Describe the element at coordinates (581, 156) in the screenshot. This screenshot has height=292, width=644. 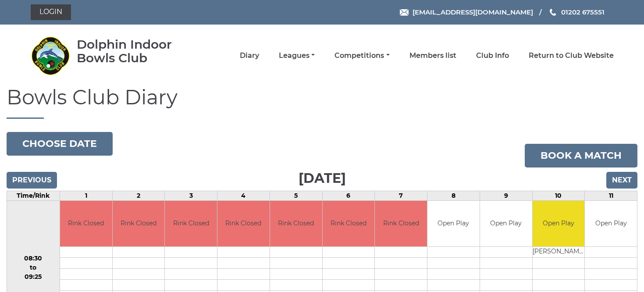
I see `a: Book a match` at that location.